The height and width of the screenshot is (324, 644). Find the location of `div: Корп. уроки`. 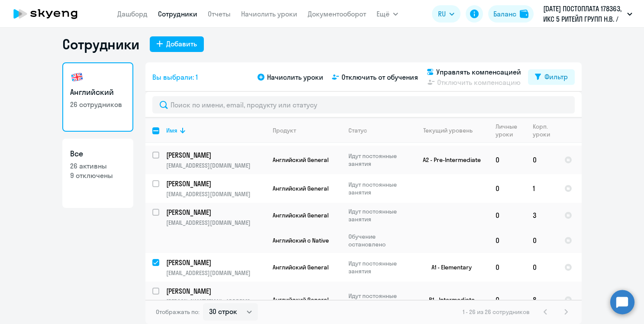

div: Корп. уроки is located at coordinates (545, 130).